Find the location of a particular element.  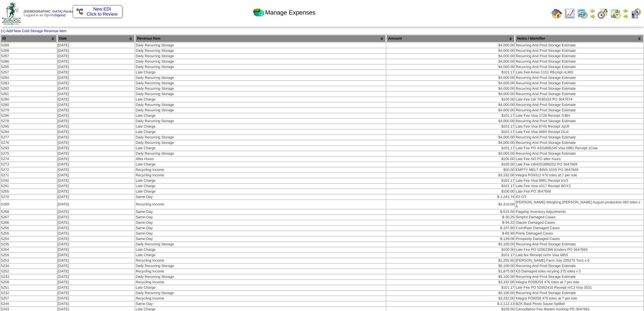

td: Integra PO09259 476 totes at 7 per tote is located at coordinates (579, 282).